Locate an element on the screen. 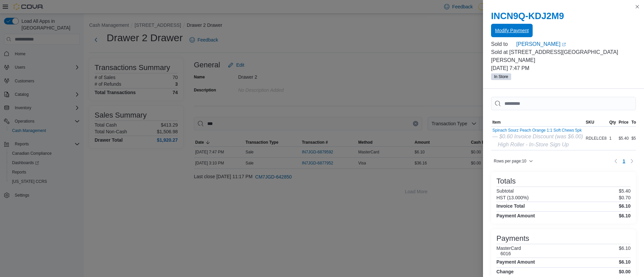 Image resolution: width=644 pixels, height=277 pixels. span: RDLELCE8 is located at coordinates (596, 138).